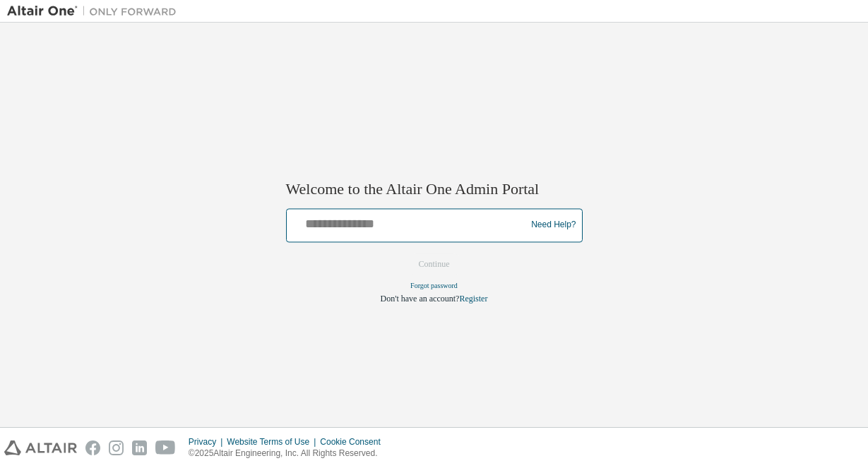 Image resolution: width=868 pixels, height=468 pixels. What do you see at coordinates (166, 447) in the screenshot?
I see `img: youtube.svg` at bounding box center [166, 447].